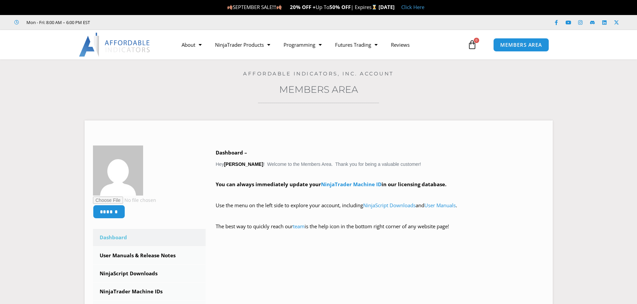 Image resolution: width=637 pixels, height=304 pixels. What do you see at coordinates (57, 22) in the screenshot?
I see `span: Mon - Fri: 8:00 AM – 6:00 PM EST` at bounding box center [57, 22].